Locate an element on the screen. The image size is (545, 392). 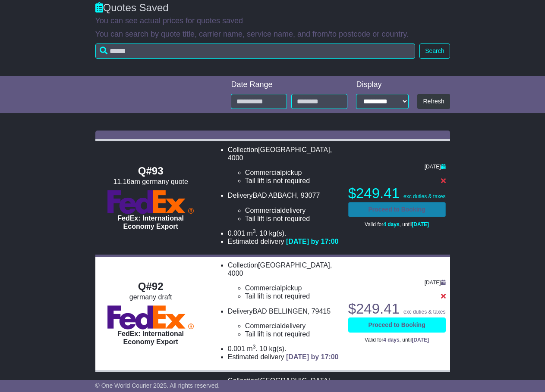
span: BAD BELLINGEN is located at coordinates (280, 311).